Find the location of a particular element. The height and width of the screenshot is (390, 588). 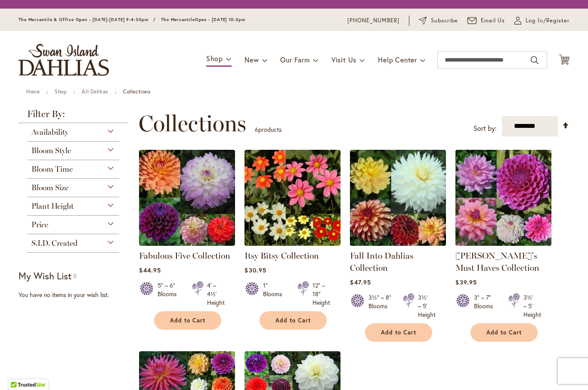

span: Collections is located at coordinates (192, 123).